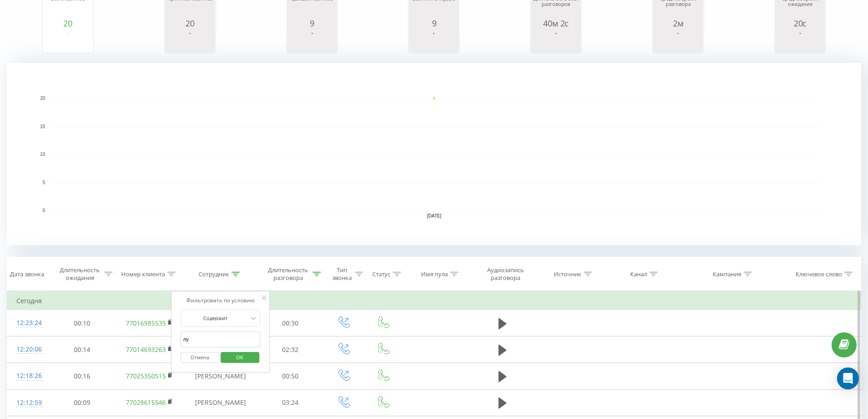 This screenshot has width=868, height=419. I want to click on div: Тип звонка, so click(342, 273).